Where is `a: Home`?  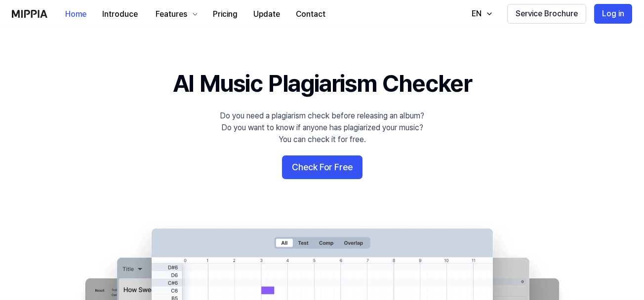 a: Home is located at coordinates (76, 14).